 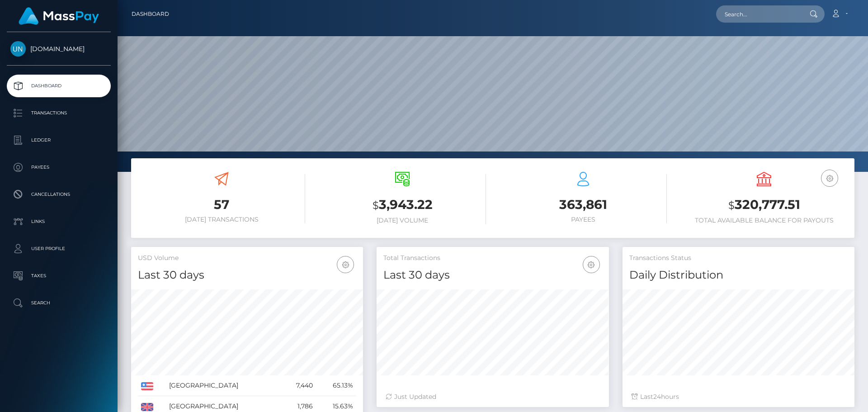 What do you see at coordinates (758, 14) in the screenshot?
I see `input: Search...` at bounding box center [758, 14].